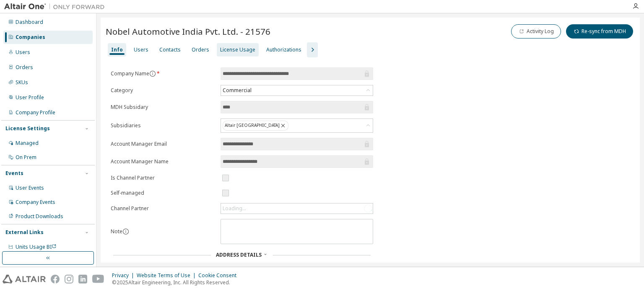 This screenshot has width=644, height=291. Describe the element at coordinates (24, 279) in the screenshot. I see `img: altair_logo.svg` at that location.